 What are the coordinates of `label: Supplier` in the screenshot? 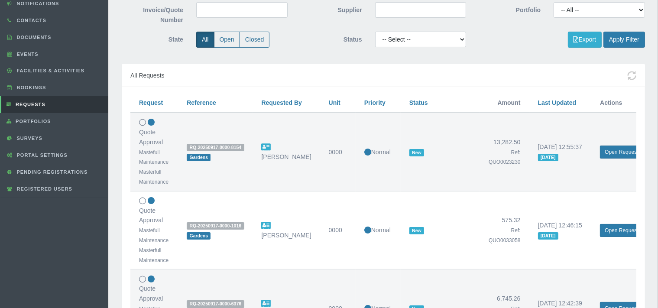 It's located at (331, 9).